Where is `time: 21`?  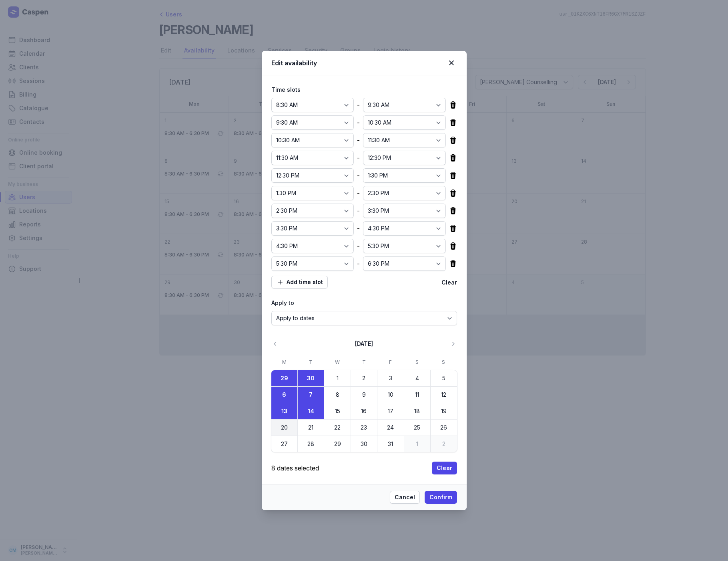
time: 21 is located at coordinates (311, 427).